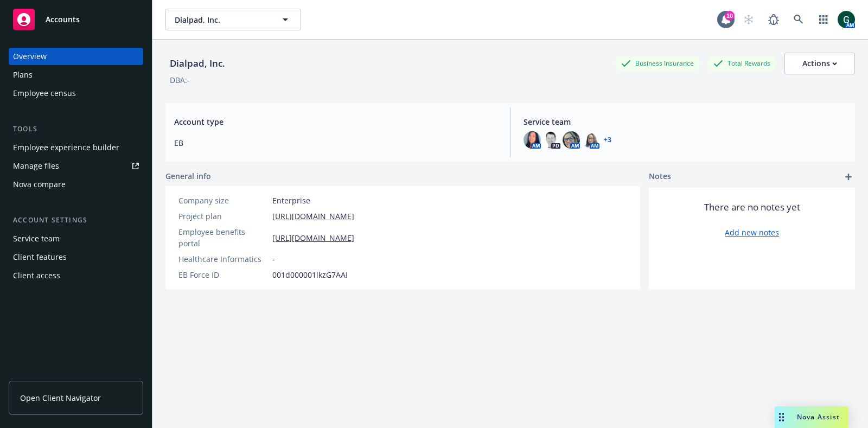 This screenshot has width=868, height=428. What do you see at coordinates (607, 140) in the screenshot?
I see `a: +3` at bounding box center [607, 140].